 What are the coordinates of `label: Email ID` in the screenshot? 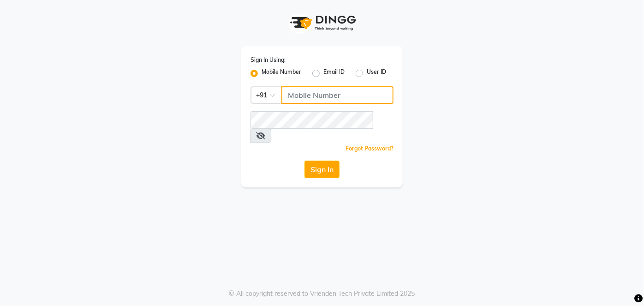 It's located at (334, 73).